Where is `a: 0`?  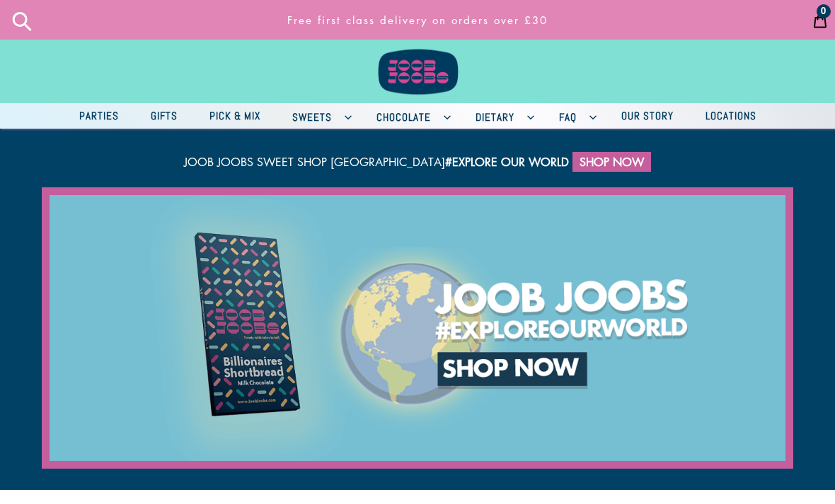
a: 0 is located at coordinates (820, 20).